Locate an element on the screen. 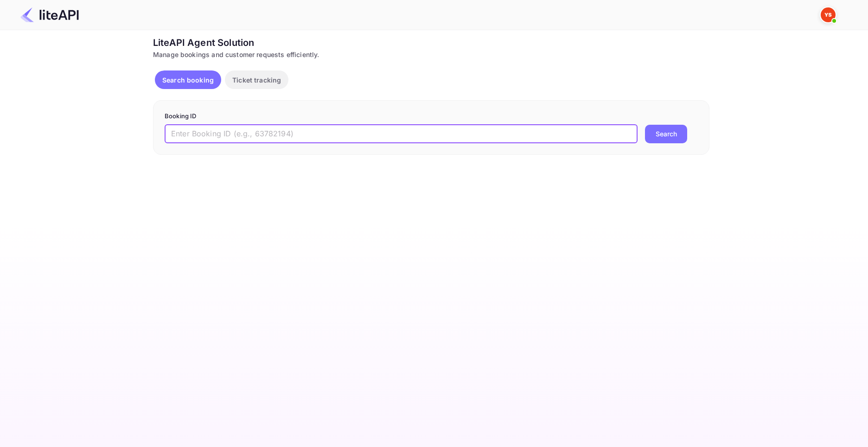 Image resolution: width=868 pixels, height=447 pixels. div: Manage bookings and customer requests efficiently. is located at coordinates (431, 54).